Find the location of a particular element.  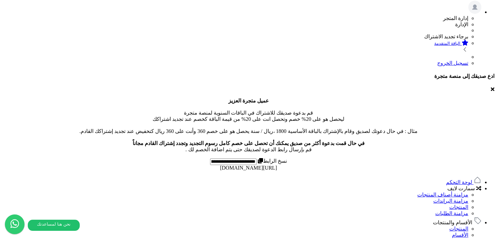

label: نسخ الرابط is located at coordinates (272, 160).